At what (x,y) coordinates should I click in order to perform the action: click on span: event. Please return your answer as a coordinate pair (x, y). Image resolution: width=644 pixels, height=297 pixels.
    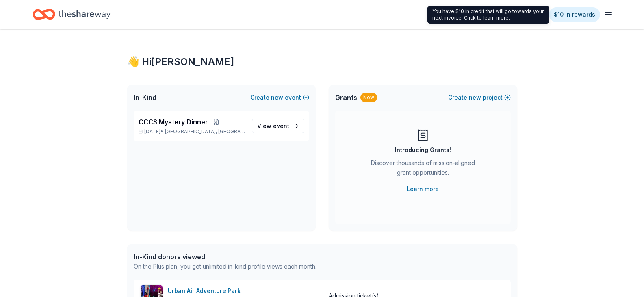
    Looking at the image, I should click on (281, 125).